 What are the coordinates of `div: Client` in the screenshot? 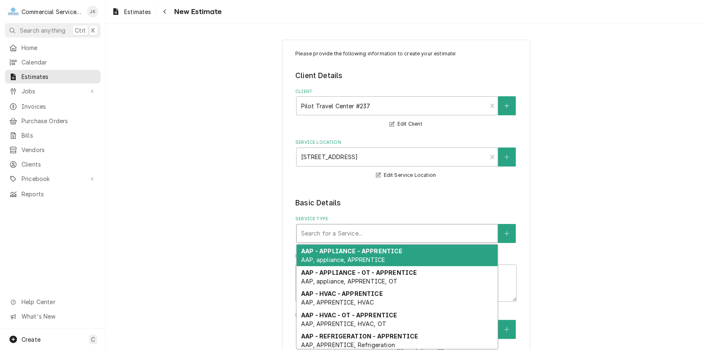 It's located at (406, 109).